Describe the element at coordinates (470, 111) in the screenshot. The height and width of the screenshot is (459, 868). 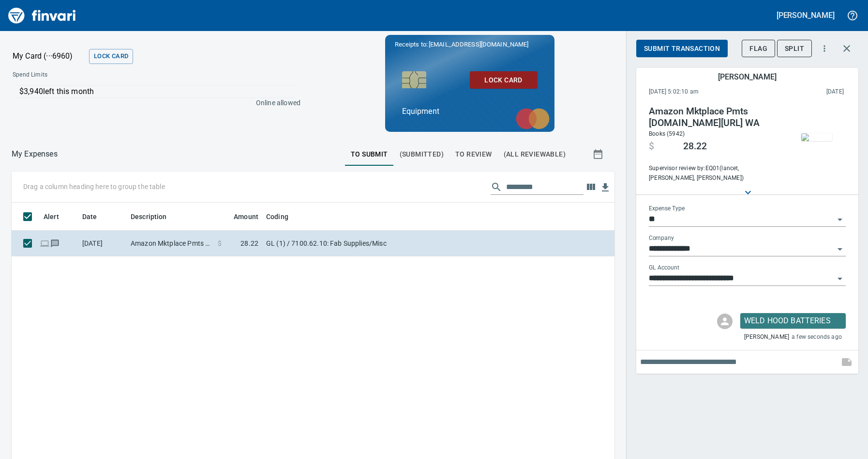
I see `p: Equipment` at that location.